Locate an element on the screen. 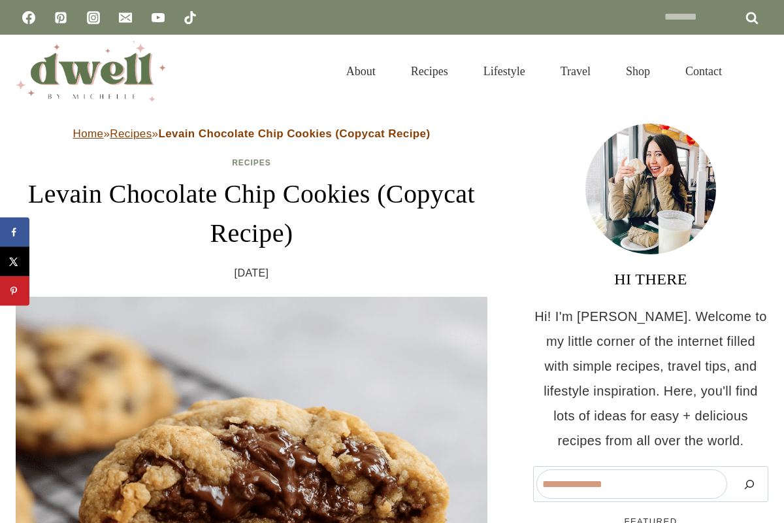 Image resolution: width=784 pixels, height=523 pixels. a: Instagram is located at coordinates (93, 18).